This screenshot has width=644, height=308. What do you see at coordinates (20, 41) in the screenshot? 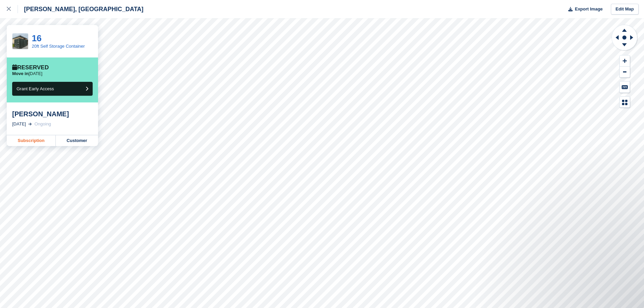
I see `img: Blank%20240%20x%20240.jpg` at bounding box center [20, 41].